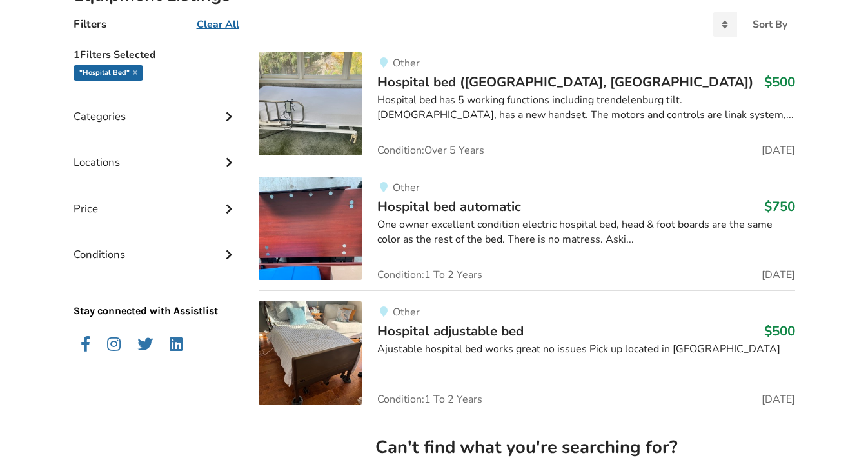 The image size is (868, 460). What do you see at coordinates (156, 244) in the screenshot?
I see `div: Conditions` at bounding box center [156, 244].